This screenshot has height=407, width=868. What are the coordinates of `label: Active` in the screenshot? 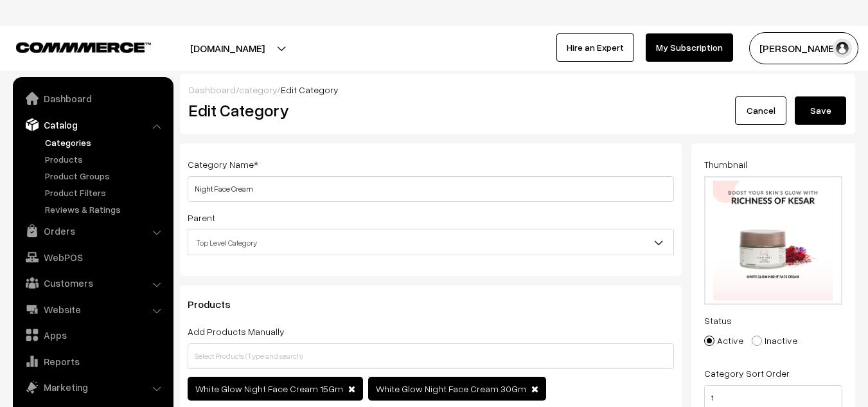 It's located at (723, 340).